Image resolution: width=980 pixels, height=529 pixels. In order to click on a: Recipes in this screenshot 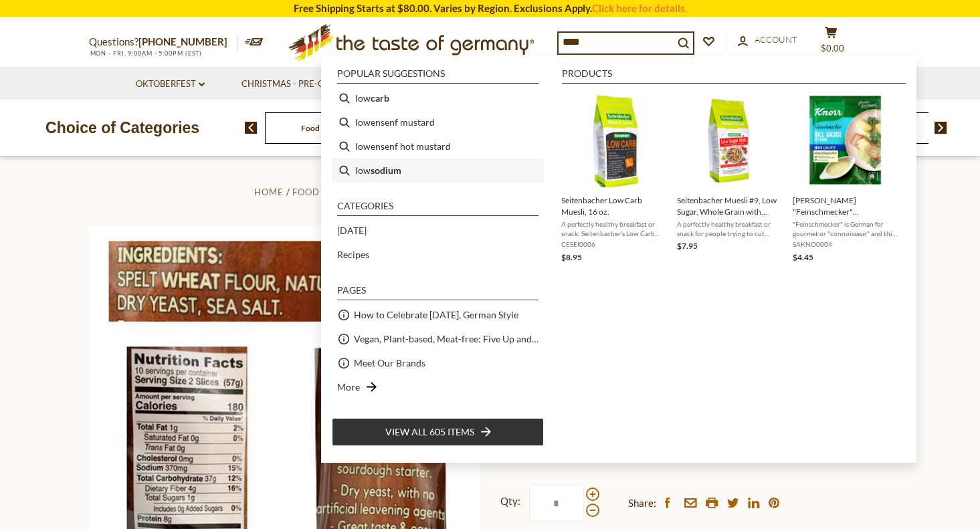, I will do `click(353, 254)`.